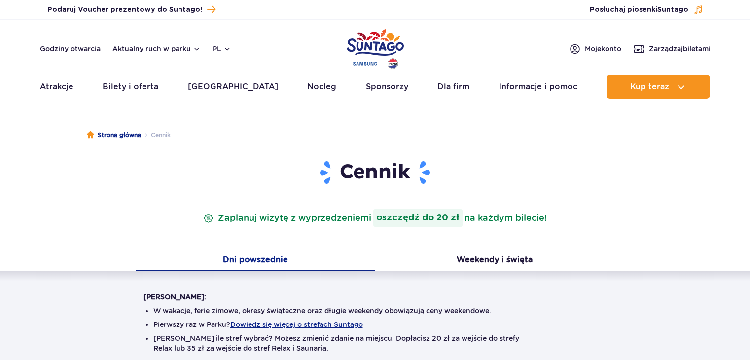 The width and height of the screenshot is (750, 360). I want to click on a: Mojekonto, so click(595, 49).